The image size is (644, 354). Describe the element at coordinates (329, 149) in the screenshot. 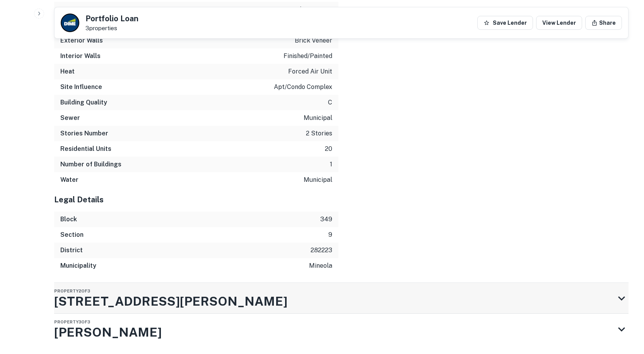

I see `p: 20` at that location.